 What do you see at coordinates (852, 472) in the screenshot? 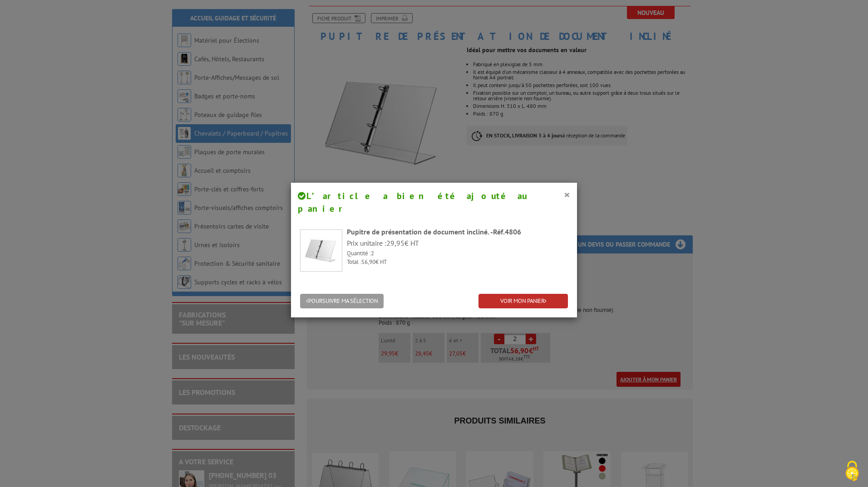
I see `button: Cookies (fenêtre modale)` at bounding box center [852, 472].